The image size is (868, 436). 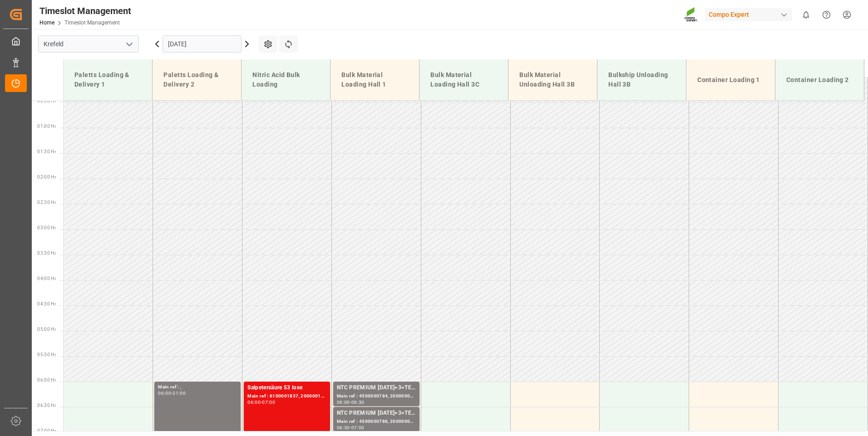 I want to click on span: 05:00 Hr, so click(x=46, y=330).